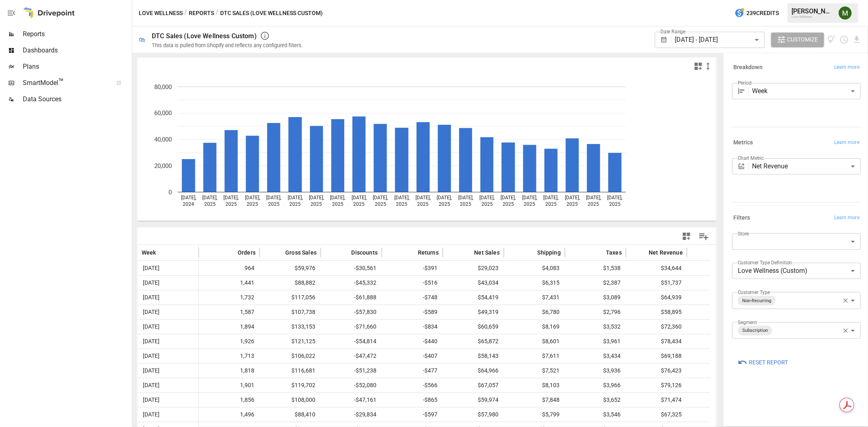  Describe the element at coordinates (657, 326) in the screenshot. I see `span: $72,360` at that location.